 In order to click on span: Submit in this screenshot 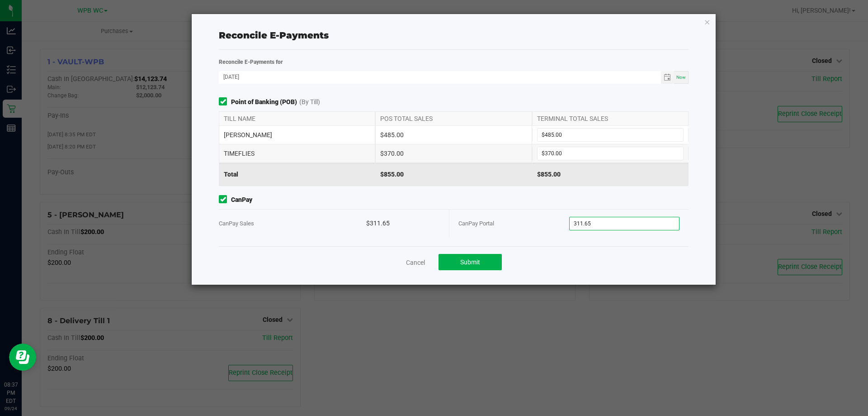, I will do `click(470, 262)`.